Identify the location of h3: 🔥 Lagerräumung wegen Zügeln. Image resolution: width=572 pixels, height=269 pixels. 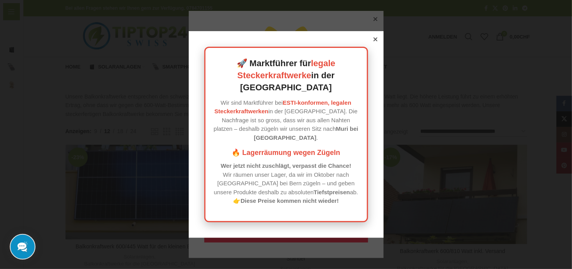
(286, 153).